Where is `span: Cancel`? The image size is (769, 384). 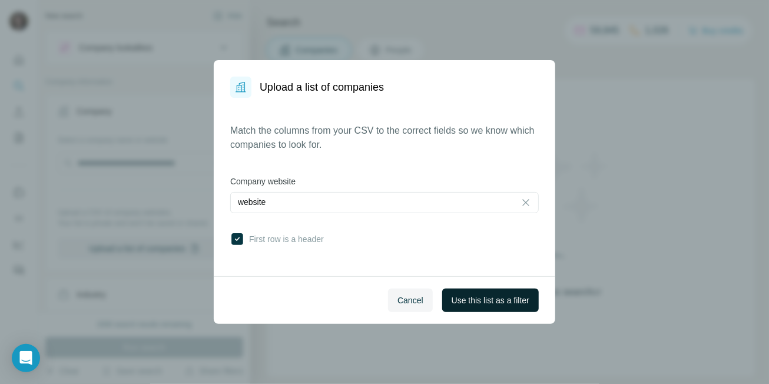
span: Cancel is located at coordinates (410, 300).